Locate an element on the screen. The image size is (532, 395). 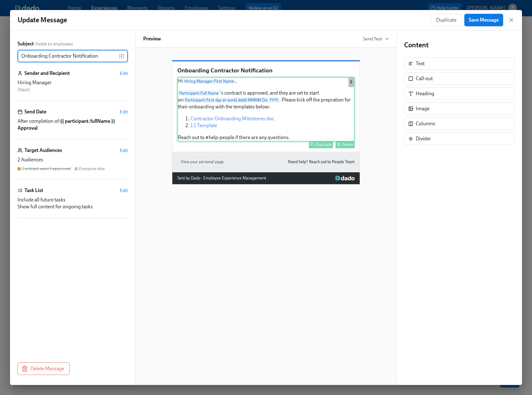
h6: Send Date is located at coordinates (35, 112).